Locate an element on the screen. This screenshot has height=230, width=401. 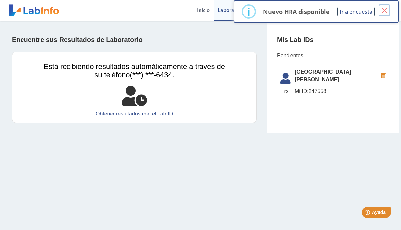
a: Obtener resultados con el Lab ID is located at coordinates (134, 114).